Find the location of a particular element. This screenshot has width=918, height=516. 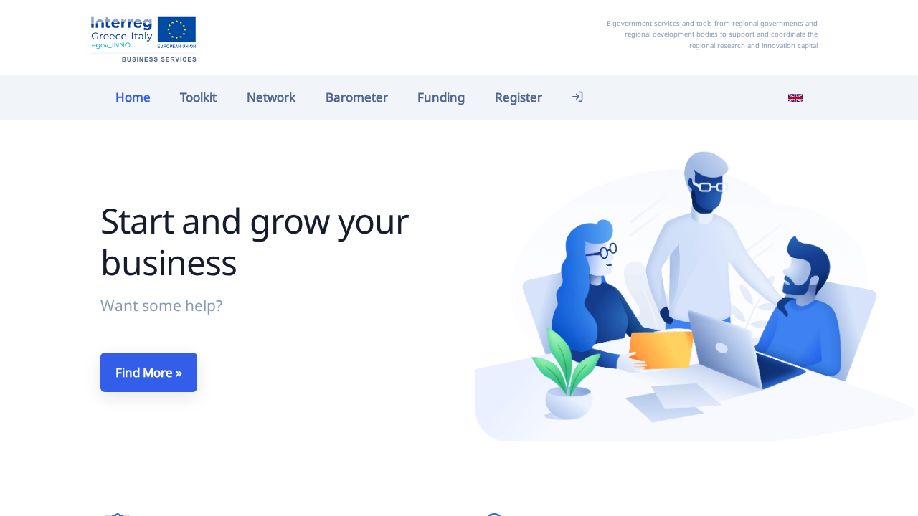

img: en_flag.svg is located at coordinates (795, 98).